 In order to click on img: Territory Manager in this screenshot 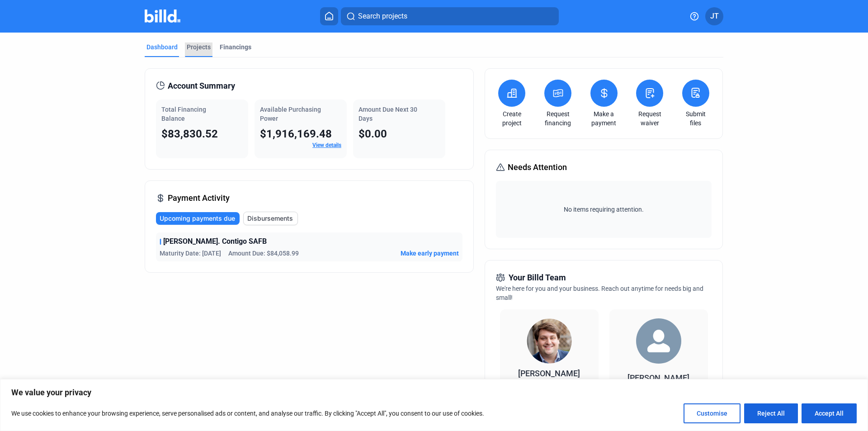, I will do `click(659, 341)`.